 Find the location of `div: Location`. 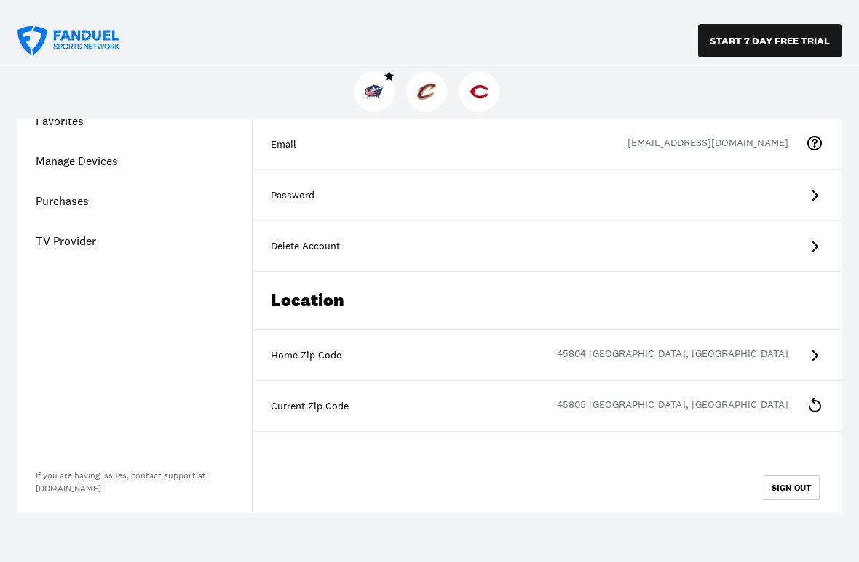

div: Location is located at coordinates (546, 301).